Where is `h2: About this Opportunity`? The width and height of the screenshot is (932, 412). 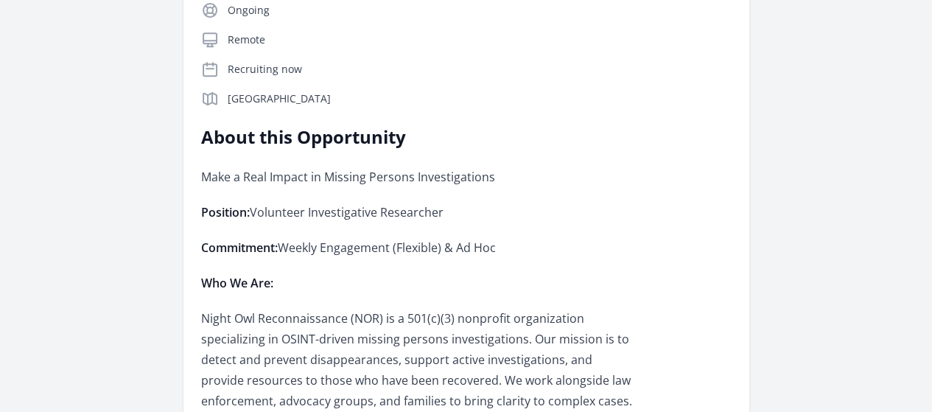 h2: About this Opportunity is located at coordinates (416, 137).